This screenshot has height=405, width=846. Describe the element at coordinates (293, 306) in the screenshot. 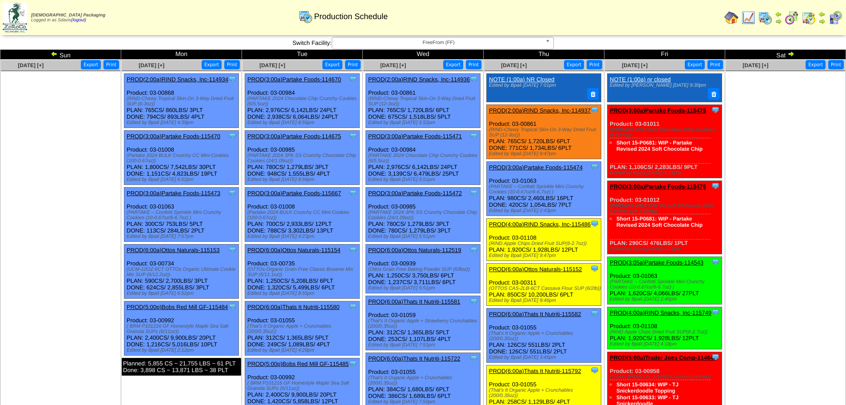

I see `a: PROD(6:00a)Thats It Nutriti-115580` at that location.